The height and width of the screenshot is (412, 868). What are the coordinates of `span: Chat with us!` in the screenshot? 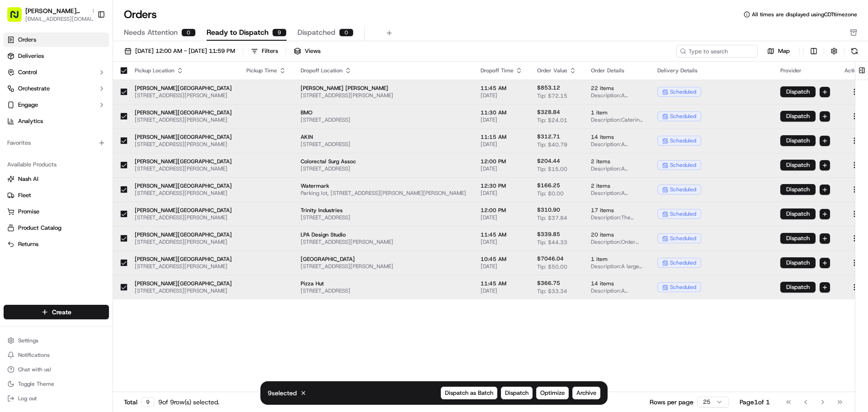 It's located at (34, 369).